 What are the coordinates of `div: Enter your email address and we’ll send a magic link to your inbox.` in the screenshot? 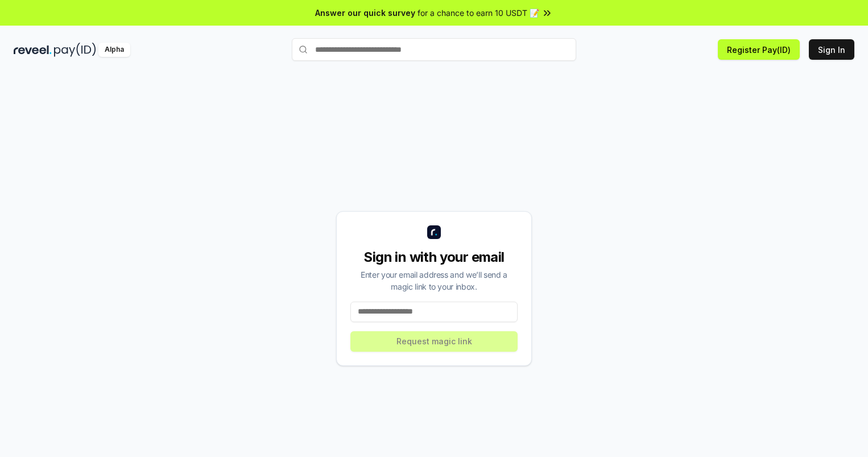 It's located at (434, 281).